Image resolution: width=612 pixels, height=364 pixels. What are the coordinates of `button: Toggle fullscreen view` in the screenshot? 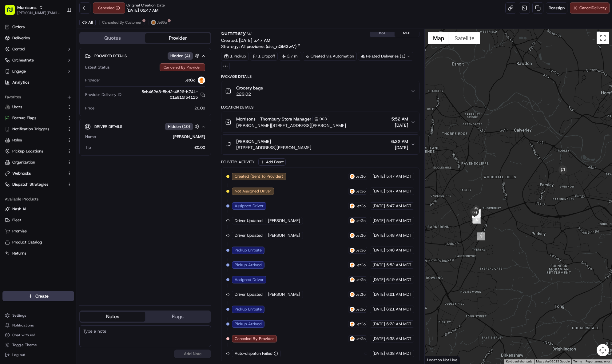 It's located at (603, 38).